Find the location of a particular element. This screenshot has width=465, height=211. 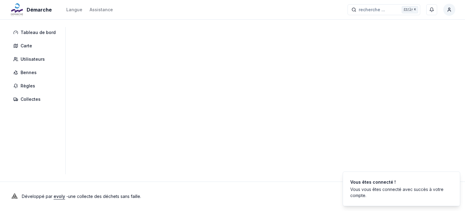

a: Collectes is located at coordinates (36, 99).